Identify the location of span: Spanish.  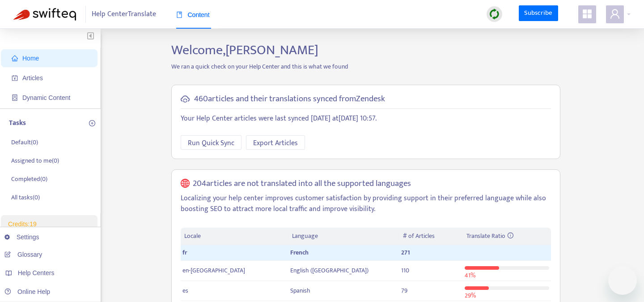
(300, 290).